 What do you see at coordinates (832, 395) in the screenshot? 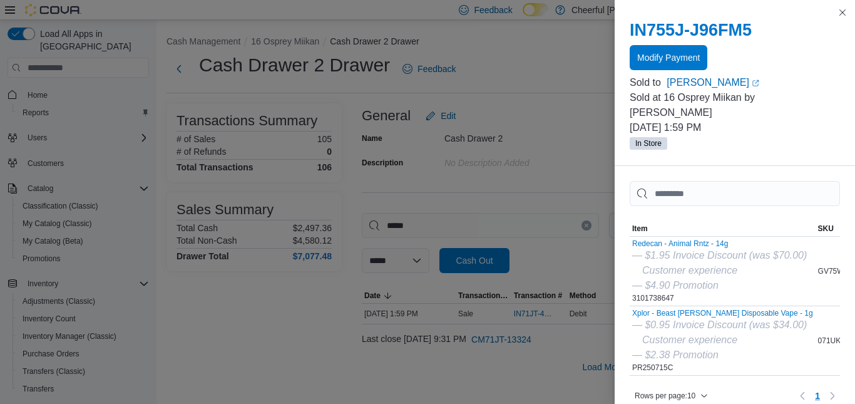
I see `button: Next page` at bounding box center [832, 395].